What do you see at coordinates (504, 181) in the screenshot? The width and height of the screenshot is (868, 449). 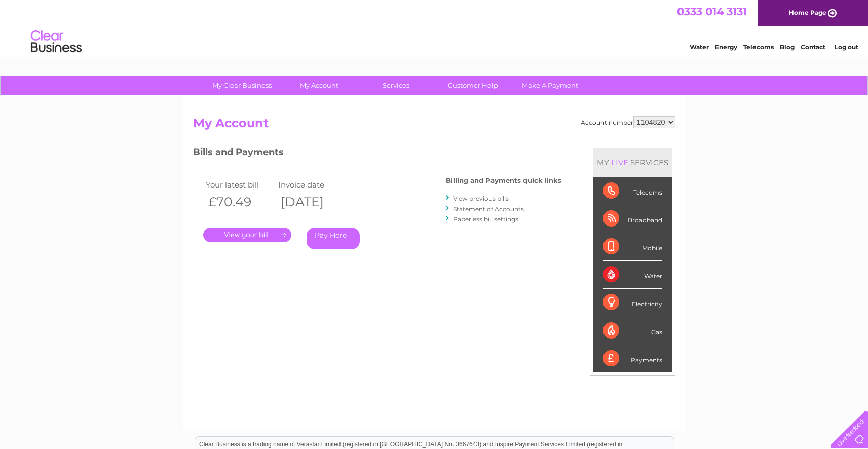 I see `h4: Billing and Payments quick links` at bounding box center [504, 181].